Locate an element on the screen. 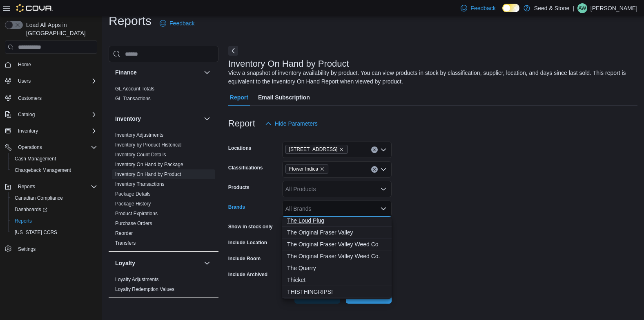 The height and width of the screenshot is (320, 644). a: Inventory Transactions is located at coordinates (140, 184).